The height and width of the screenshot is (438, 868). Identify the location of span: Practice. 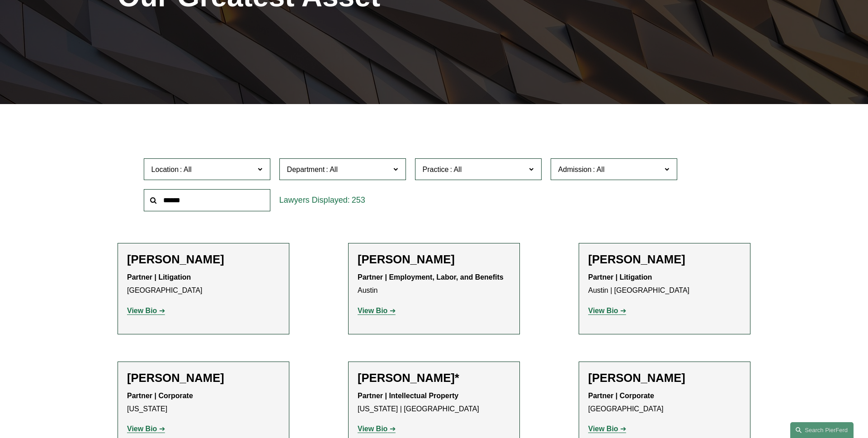
(435, 169).